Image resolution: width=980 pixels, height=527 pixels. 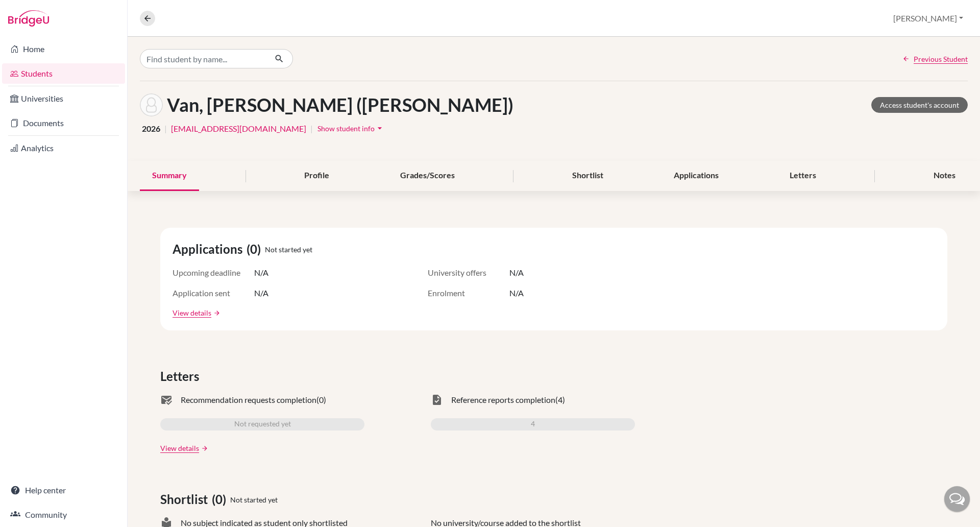 What do you see at coordinates (503, 400) in the screenshot?
I see `span: Reference reports completion` at bounding box center [503, 400].